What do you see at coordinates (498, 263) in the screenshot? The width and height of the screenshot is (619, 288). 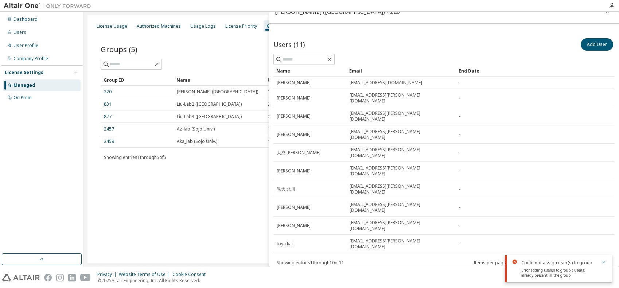 I see `span: Items per page` at bounding box center [498, 263].